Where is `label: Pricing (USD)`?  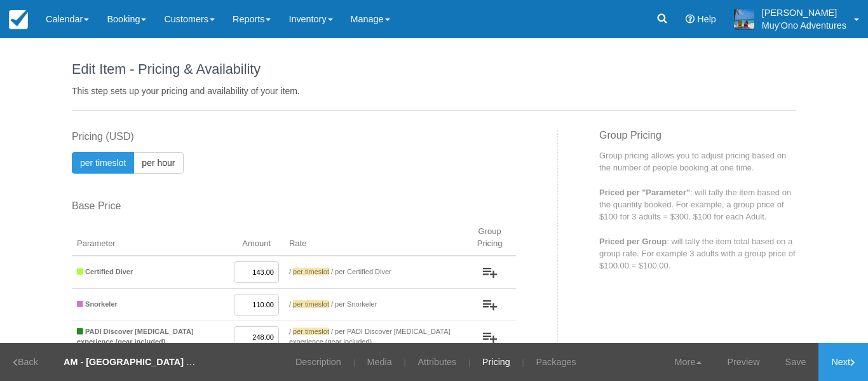 label: Pricing (USD) is located at coordinates (294, 137).